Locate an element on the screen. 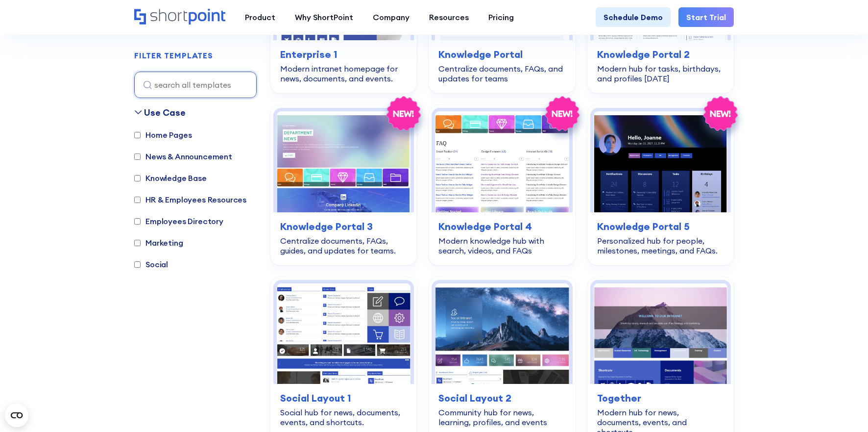  h3: Knowledge Portal 3 is located at coordinates (344, 226).